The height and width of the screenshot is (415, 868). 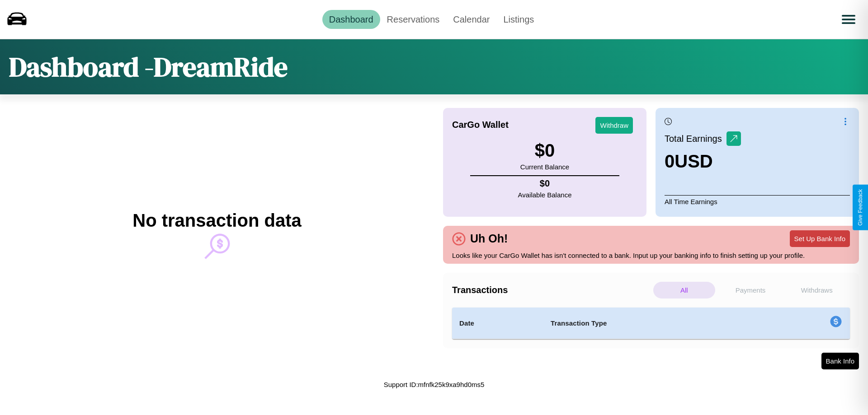 What do you see at coordinates (860, 207) in the screenshot?
I see `div: Give Feedback` at bounding box center [860, 207].